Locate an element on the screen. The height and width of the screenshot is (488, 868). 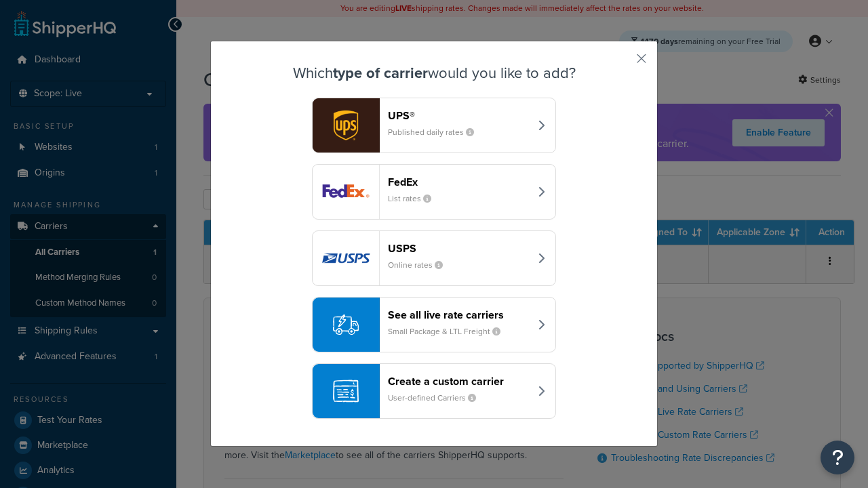
header: See all live rate carriers is located at coordinates (458, 314).